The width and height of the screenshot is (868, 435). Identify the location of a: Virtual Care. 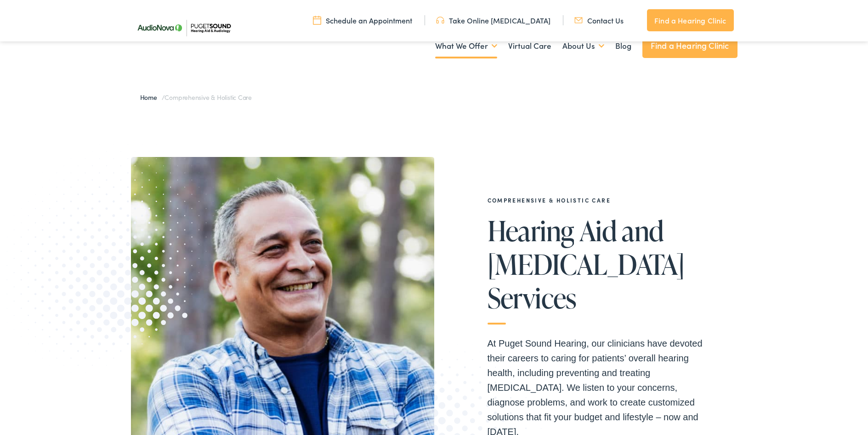
(530, 46).